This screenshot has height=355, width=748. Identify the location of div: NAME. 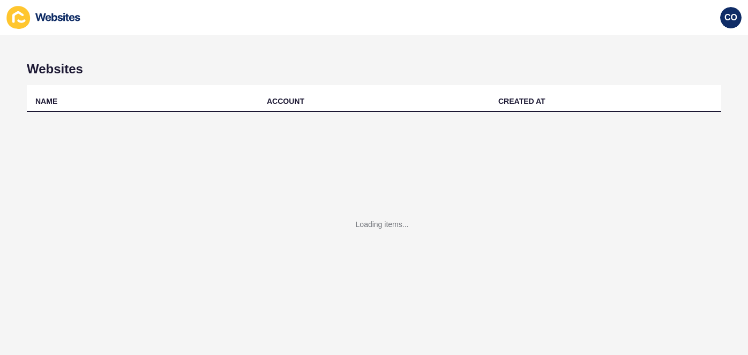
(46, 101).